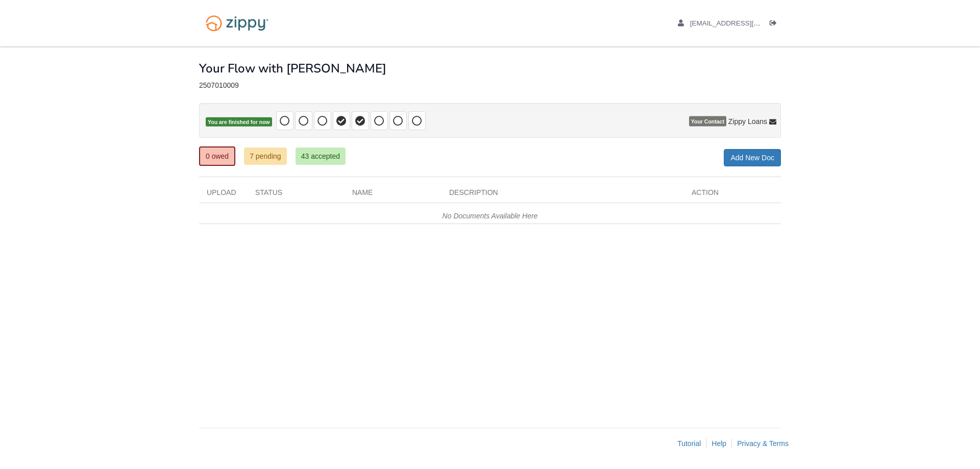 The width and height of the screenshot is (980, 469). What do you see at coordinates (718, 444) in the screenshot?
I see `a: Help` at bounding box center [718, 444].